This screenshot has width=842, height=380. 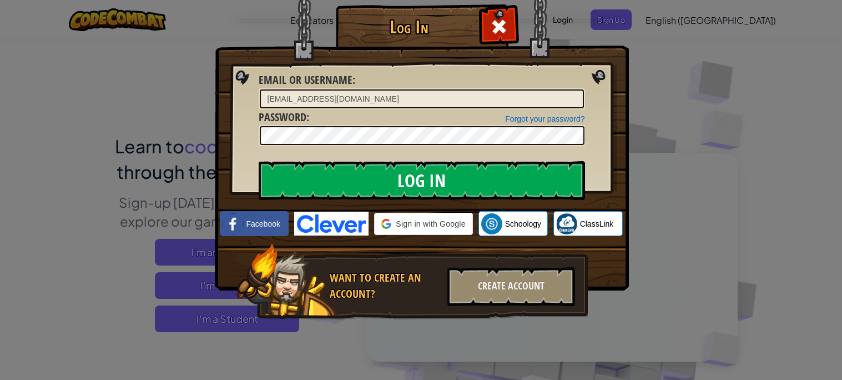 I want to click on img: facebook_small.png, so click(x=233, y=224).